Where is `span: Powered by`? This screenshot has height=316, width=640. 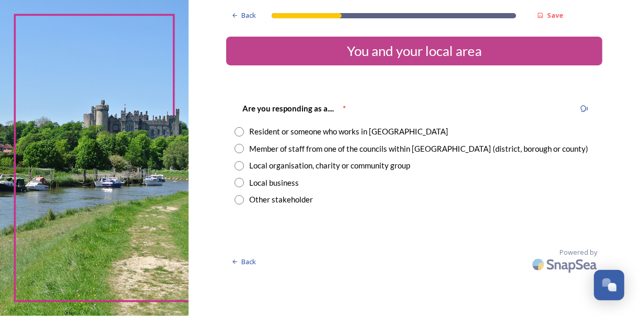 span: Powered by is located at coordinates (578, 252).